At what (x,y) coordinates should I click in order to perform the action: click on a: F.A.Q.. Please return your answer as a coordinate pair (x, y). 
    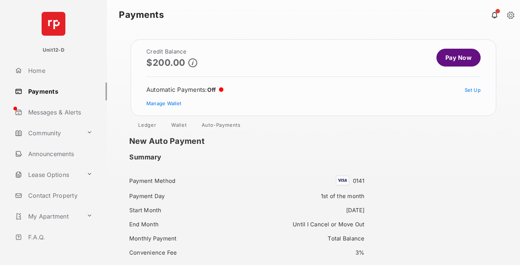
    Looking at the image, I should click on (59, 237).